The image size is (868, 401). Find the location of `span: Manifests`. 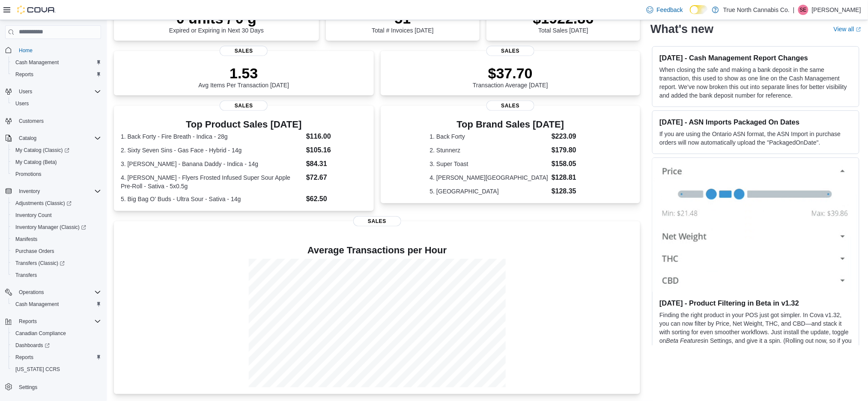

span: Manifests is located at coordinates (56, 240).